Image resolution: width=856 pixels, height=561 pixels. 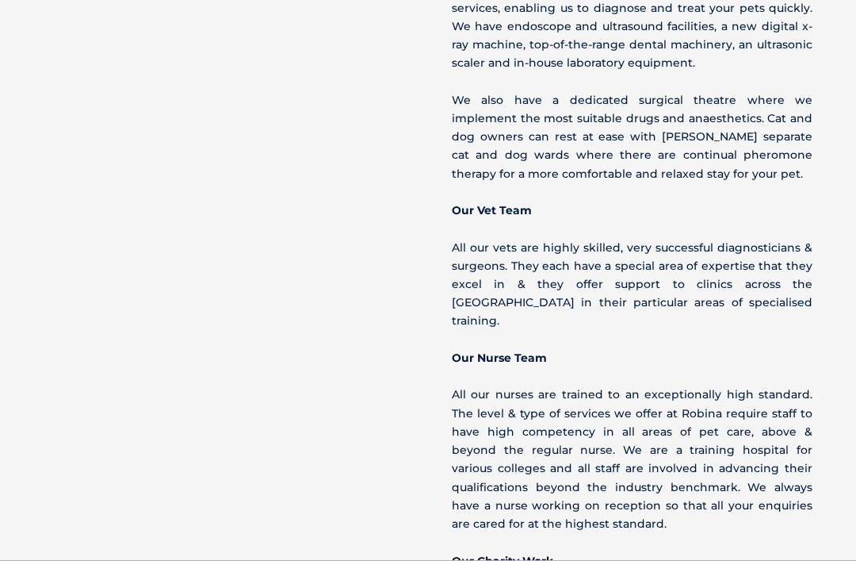 I want to click on b: Our Vet Team, so click(x=492, y=210).